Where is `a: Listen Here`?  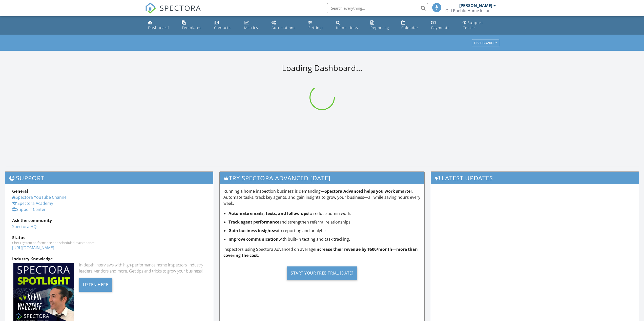
a: Listen Here is located at coordinates (96, 285).